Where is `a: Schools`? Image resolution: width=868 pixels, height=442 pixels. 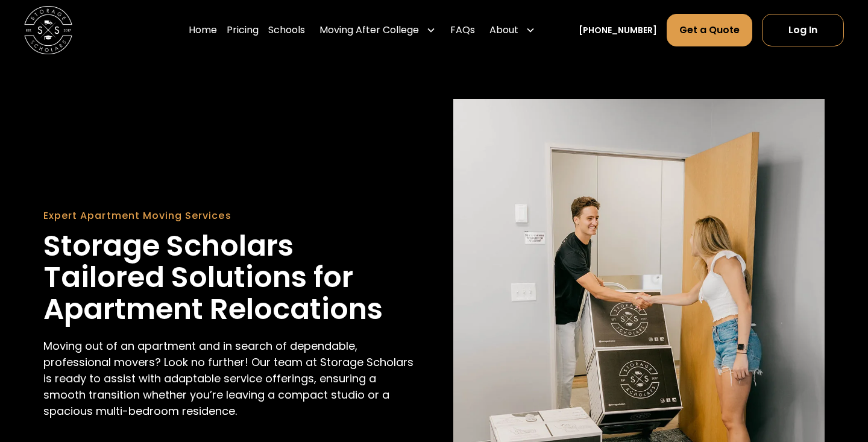
a: Schools is located at coordinates (286, 30).